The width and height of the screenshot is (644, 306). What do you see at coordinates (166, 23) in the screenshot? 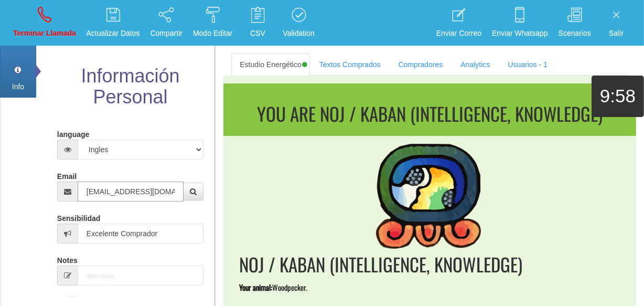
I see `a: Compartir` at bounding box center [166, 23].